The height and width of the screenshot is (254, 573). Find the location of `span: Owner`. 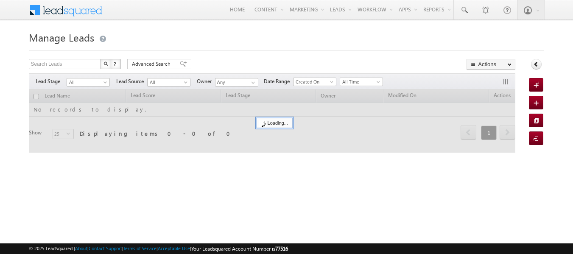

span: Owner is located at coordinates (206, 81).